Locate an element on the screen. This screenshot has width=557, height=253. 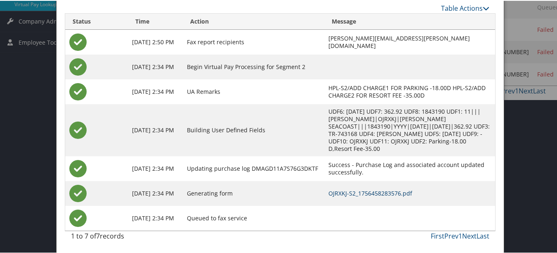
td: Updating purchase log DMAGD11A7S76G3DKTF is located at coordinates (254, 168).